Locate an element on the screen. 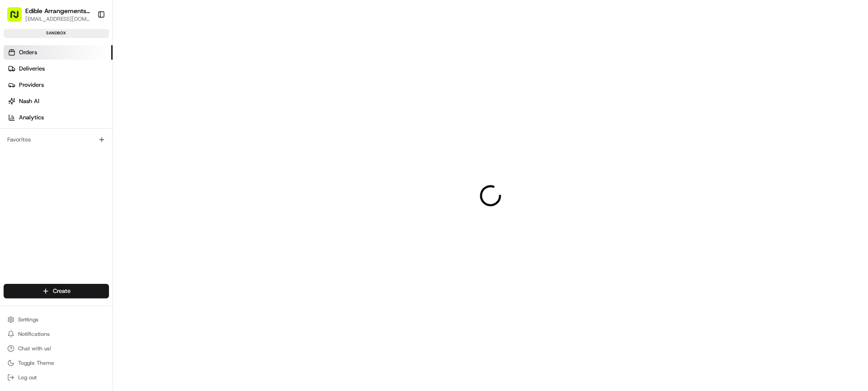 The width and height of the screenshot is (868, 391). span: Orders is located at coordinates (28, 53).